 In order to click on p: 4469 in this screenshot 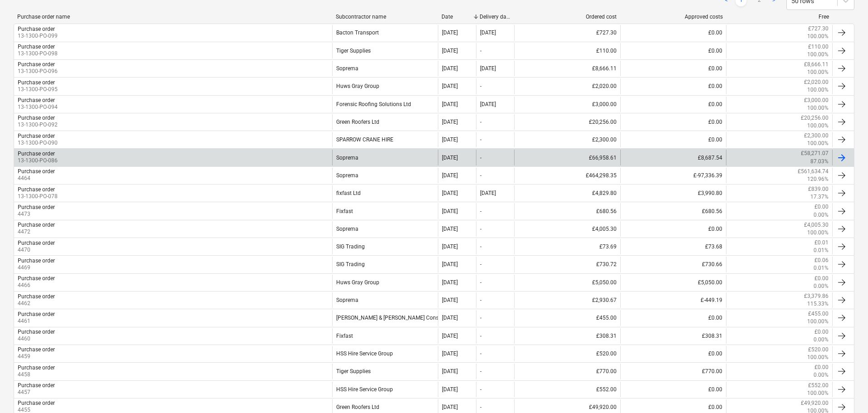, I will do `click(36, 268)`.